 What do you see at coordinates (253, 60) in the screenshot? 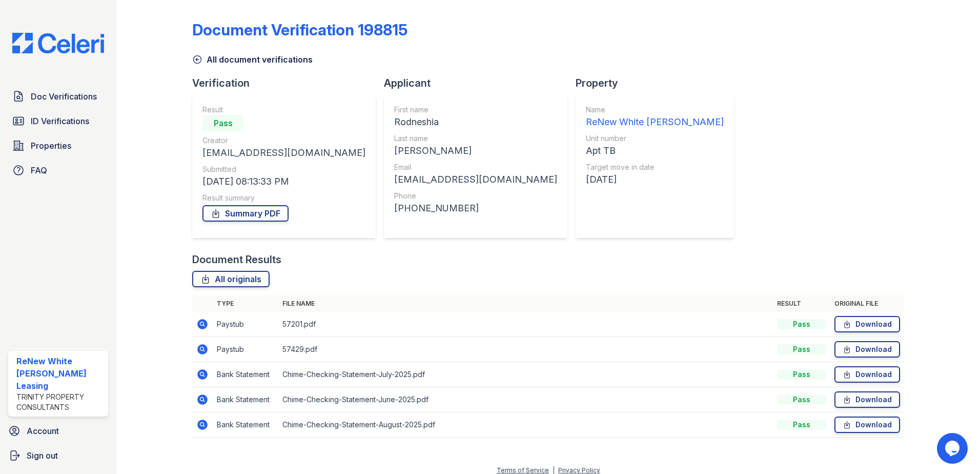
I see `a: All document verifications` at bounding box center [253, 60].